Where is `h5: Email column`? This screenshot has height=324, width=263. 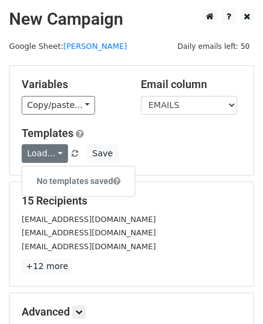 h5: Email column is located at coordinates (192, 84).